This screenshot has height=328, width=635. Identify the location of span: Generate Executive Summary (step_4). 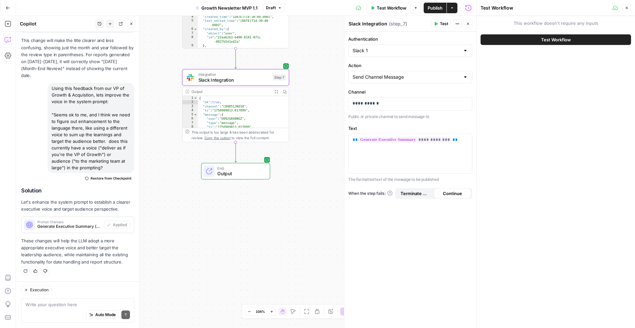
(69, 226).